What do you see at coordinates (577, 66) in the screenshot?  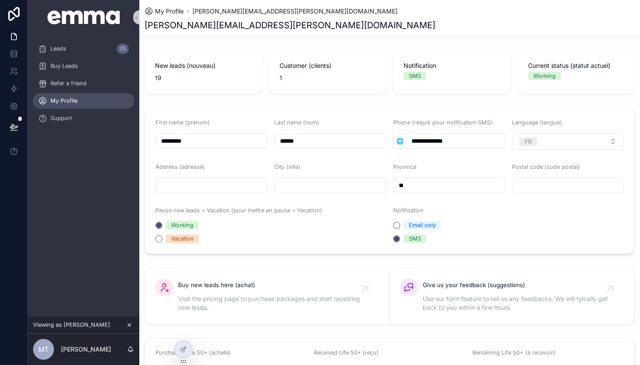 I see `span: Current status (statut actuel)` at bounding box center [577, 66].